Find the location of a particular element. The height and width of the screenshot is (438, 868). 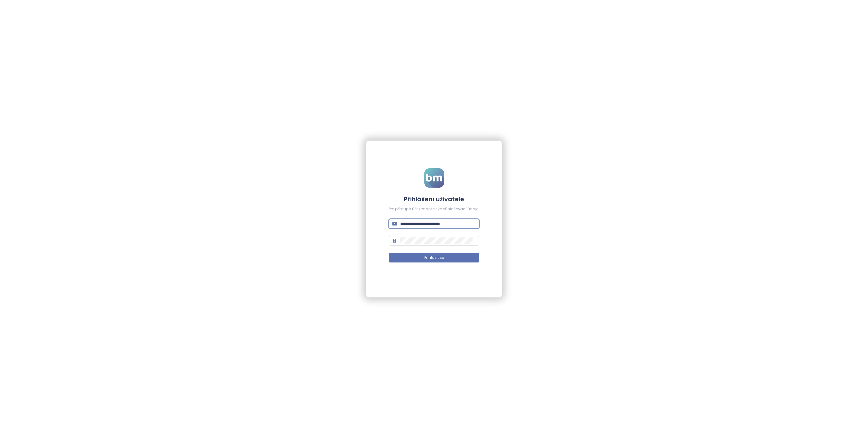

span: Přihlásit se is located at coordinates (434, 257).